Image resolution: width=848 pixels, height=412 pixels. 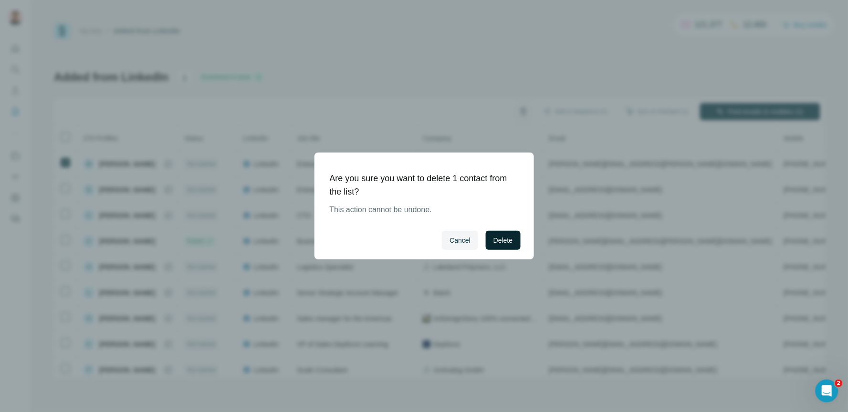 I want to click on p: This action cannot be undone., so click(x=420, y=210).